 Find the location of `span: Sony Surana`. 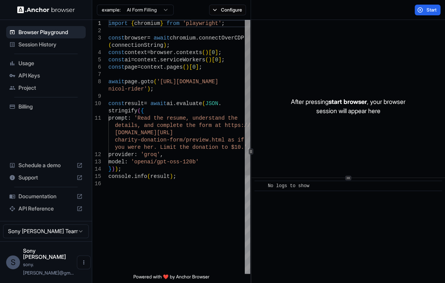

span: Sony Surana is located at coordinates (45, 254).